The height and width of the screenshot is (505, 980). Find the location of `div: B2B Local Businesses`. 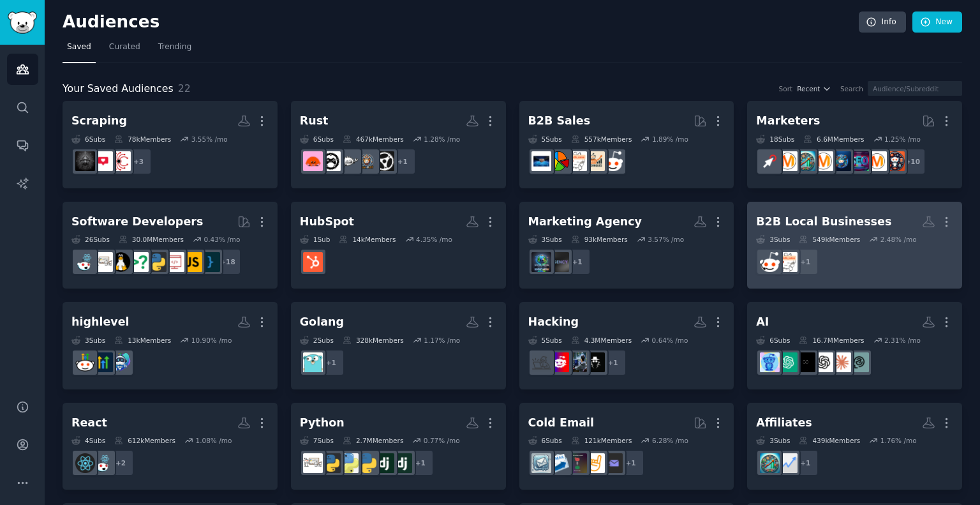

div: B2B Local Businesses is located at coordinates (824, 222).